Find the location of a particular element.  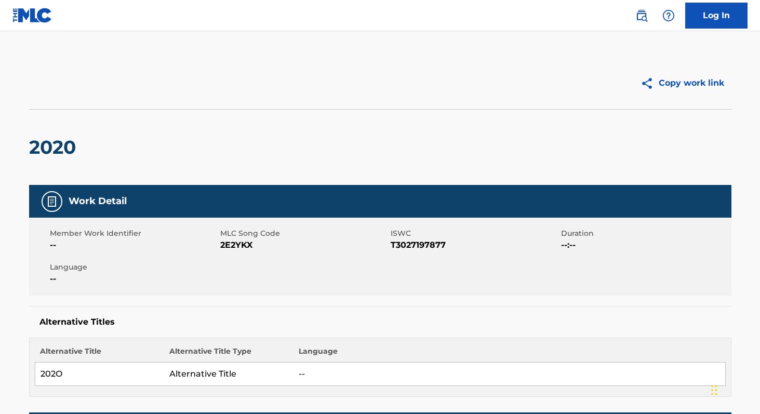

span: T3027197877 is located at coordinates (474, 245).